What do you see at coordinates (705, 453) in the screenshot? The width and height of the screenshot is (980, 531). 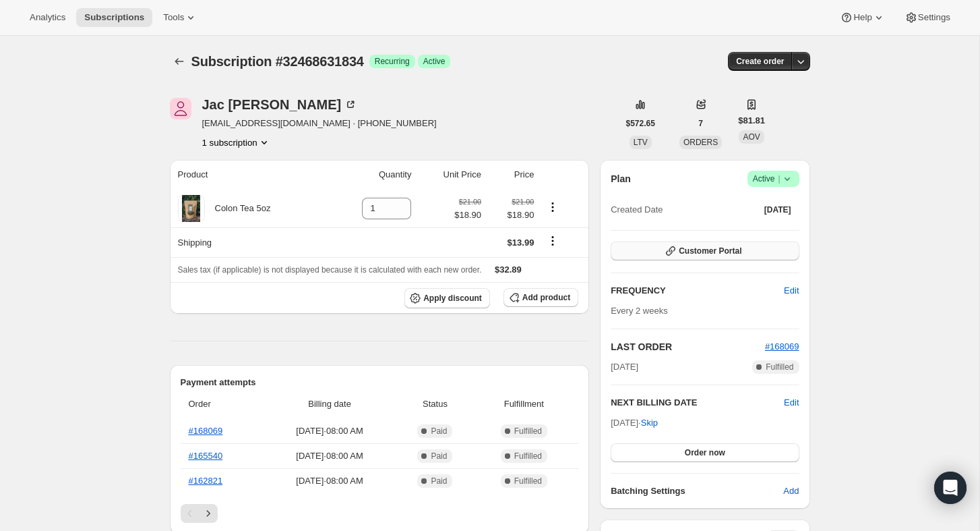 I see `button: Order now` at bounding box center [705, 453].